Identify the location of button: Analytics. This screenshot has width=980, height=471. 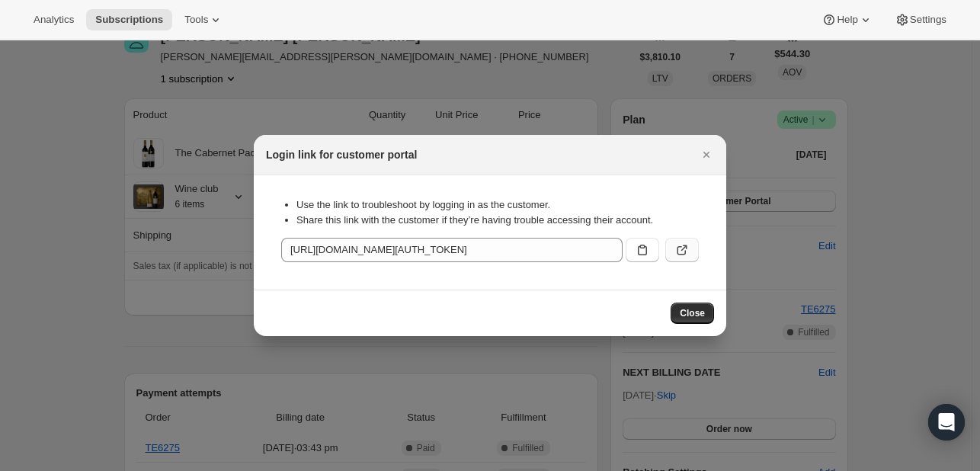
(54, 20).